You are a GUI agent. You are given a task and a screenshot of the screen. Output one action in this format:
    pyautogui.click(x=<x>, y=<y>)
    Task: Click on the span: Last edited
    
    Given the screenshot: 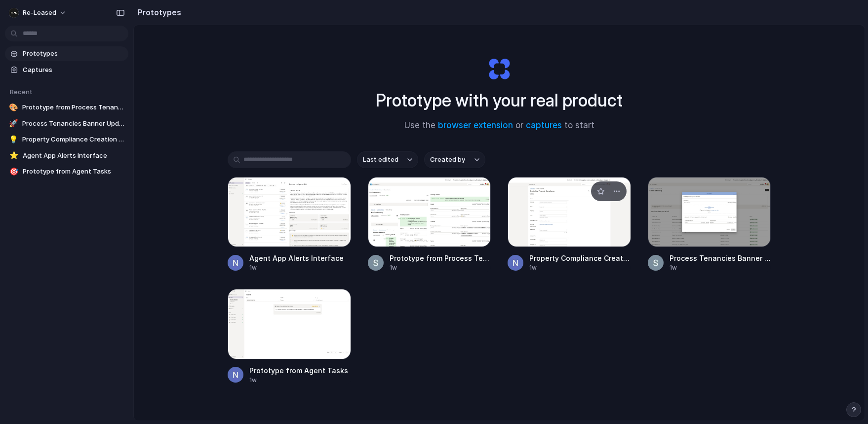 What is the action you would take?
    pyautogui.click(x=381, y=160)
    